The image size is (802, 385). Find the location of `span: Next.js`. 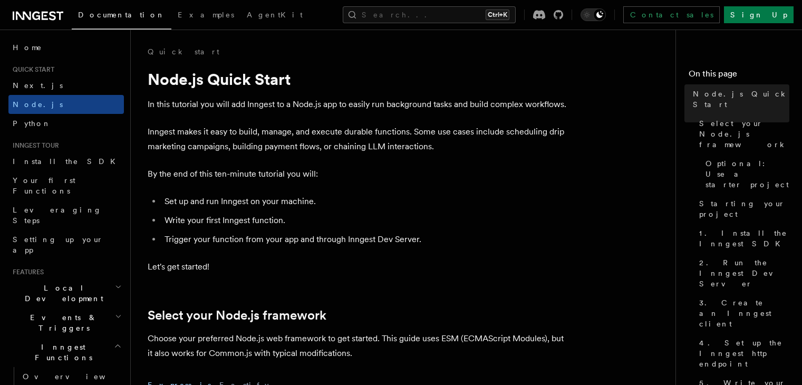

span: Next.js is located at coordinates (37, 85).